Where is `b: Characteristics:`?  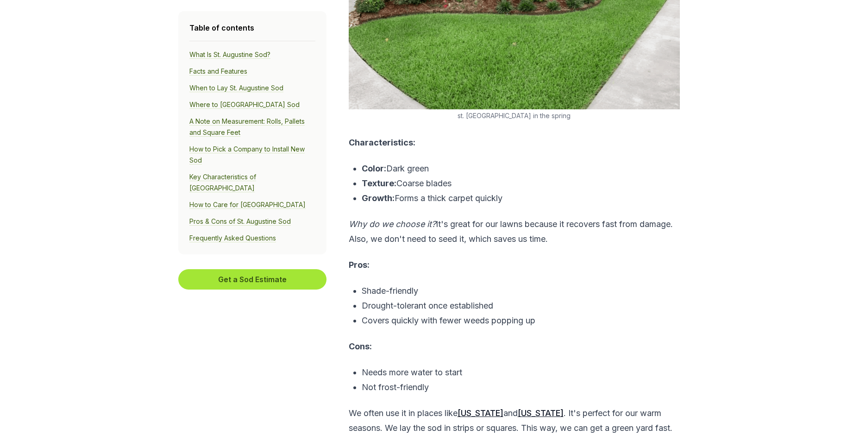 b: Characteristics: is located at coordinates (382, 142).